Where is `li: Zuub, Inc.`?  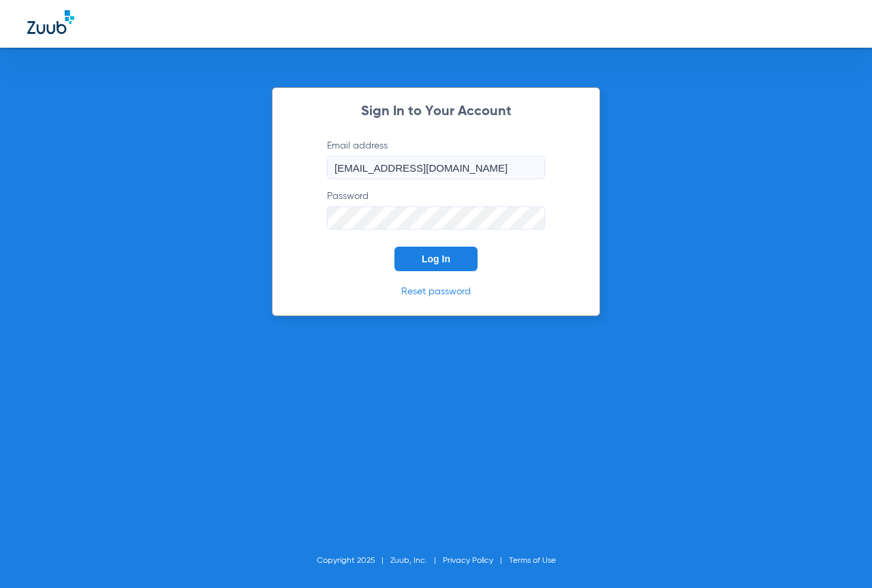
li: Zuub, Inc. is located at coordinates (416, 560).